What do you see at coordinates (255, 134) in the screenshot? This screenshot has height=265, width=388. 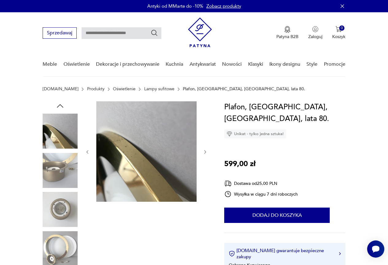 I see `div: Unikat - tylko jedna sztuka!` at bounding box center [255, 134].